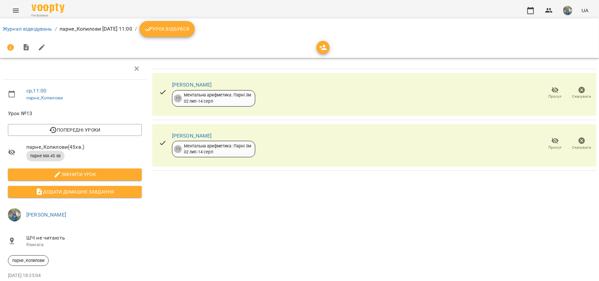  I want to click on span: парне_Копилови, so click(28, 261).